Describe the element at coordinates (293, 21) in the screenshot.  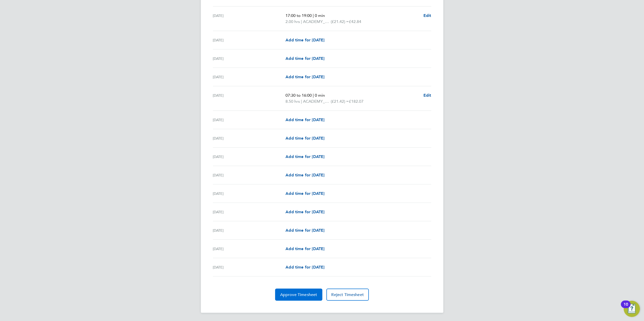
I see `span: 2.00 hrs` at that location.